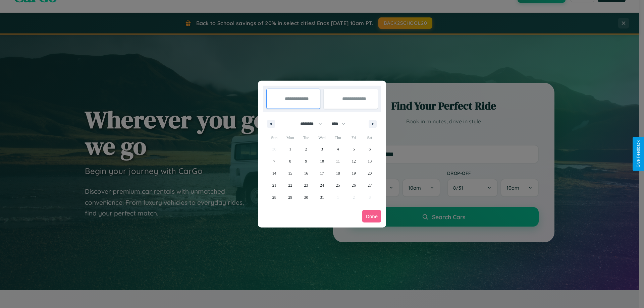  Describe the element at coordinates (338, 149) in the screenshot. I see `span: 4` at that location.